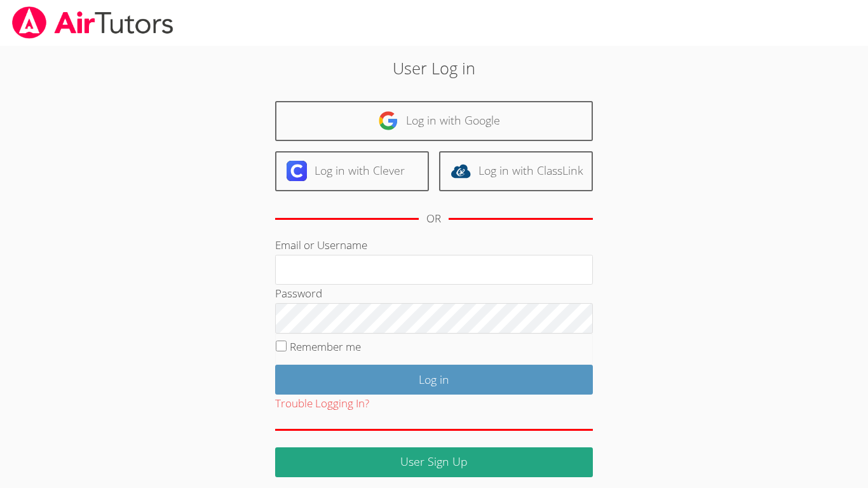 This screenshot has width=868, height=488. I want to click on img: airtutors_banner-c4298cdbf04f3fff15de1276eac7730deb9818008684d7c2e4769d2f7ddbe033.png, so click(92, 22).